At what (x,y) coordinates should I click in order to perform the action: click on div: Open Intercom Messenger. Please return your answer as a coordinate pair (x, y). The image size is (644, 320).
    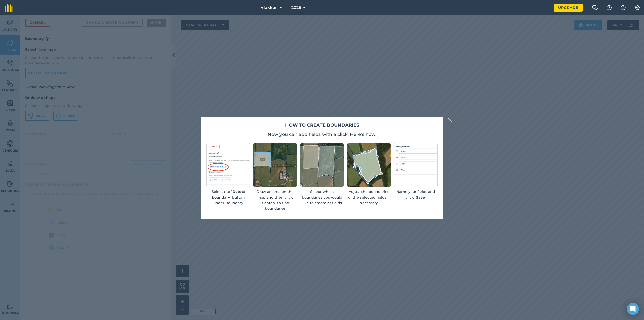
    Looking at the image, I should click on (633, 309).